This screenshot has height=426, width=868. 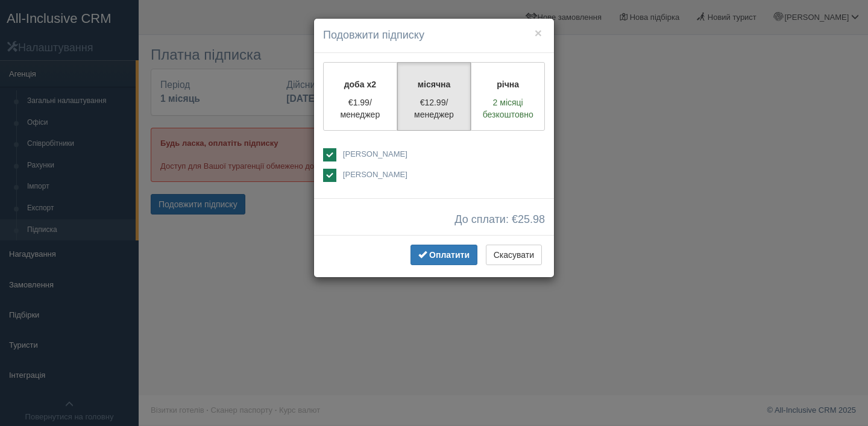 I want to click on span: Оплатити, so click(x=449, y=255).